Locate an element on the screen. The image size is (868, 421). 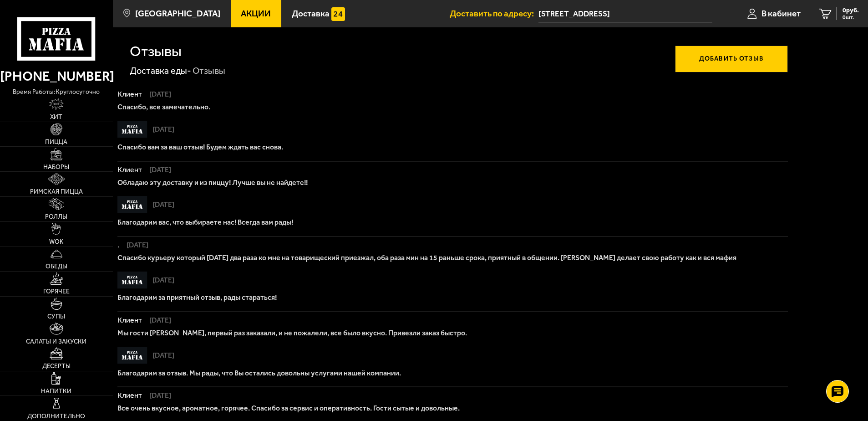
span: В кабинет is located at coordinates (781, 14).